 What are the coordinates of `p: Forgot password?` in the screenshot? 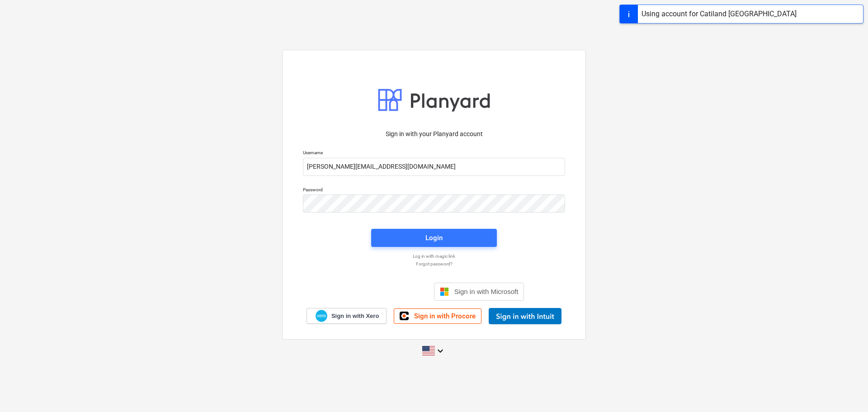 It's located at (434, 264).